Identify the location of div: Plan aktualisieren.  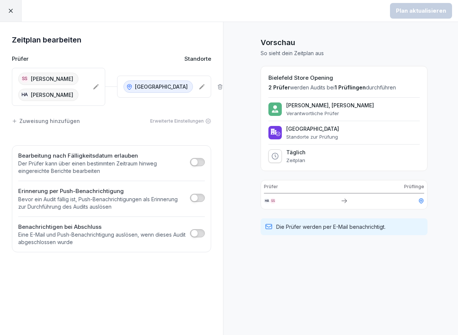
(421, 11).